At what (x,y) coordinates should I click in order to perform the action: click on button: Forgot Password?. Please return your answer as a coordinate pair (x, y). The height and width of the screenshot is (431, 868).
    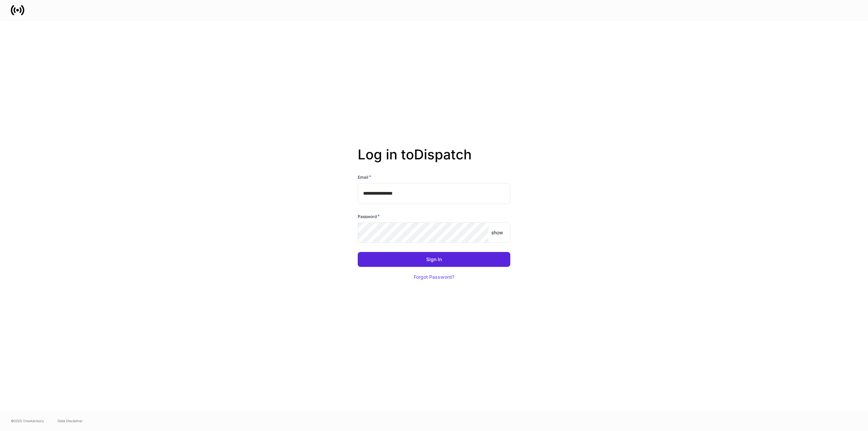
    Looking at the image, I should click on (434, 277).